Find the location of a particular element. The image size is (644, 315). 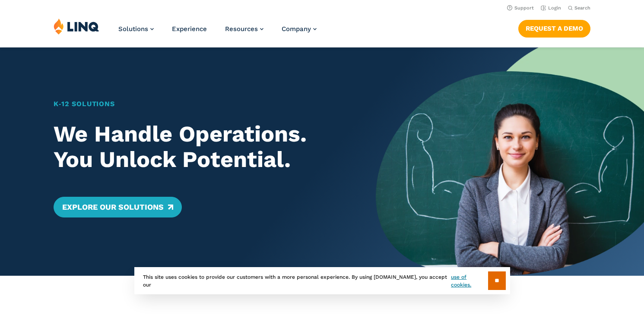

a: Login is located at coordinates (550, 8).